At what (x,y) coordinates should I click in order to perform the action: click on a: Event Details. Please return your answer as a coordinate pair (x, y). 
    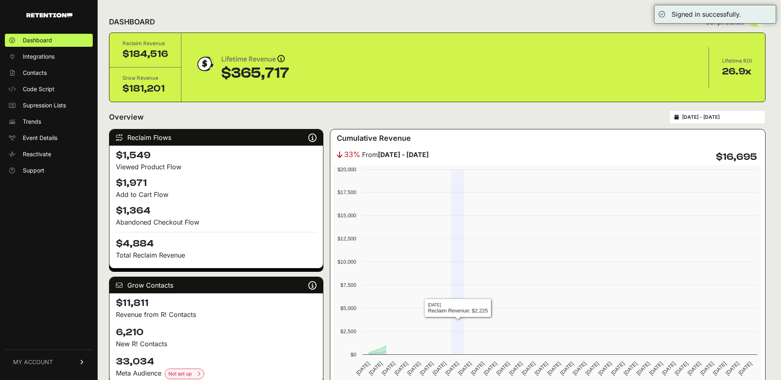
    Looking at the image, I should click on (49, 138).